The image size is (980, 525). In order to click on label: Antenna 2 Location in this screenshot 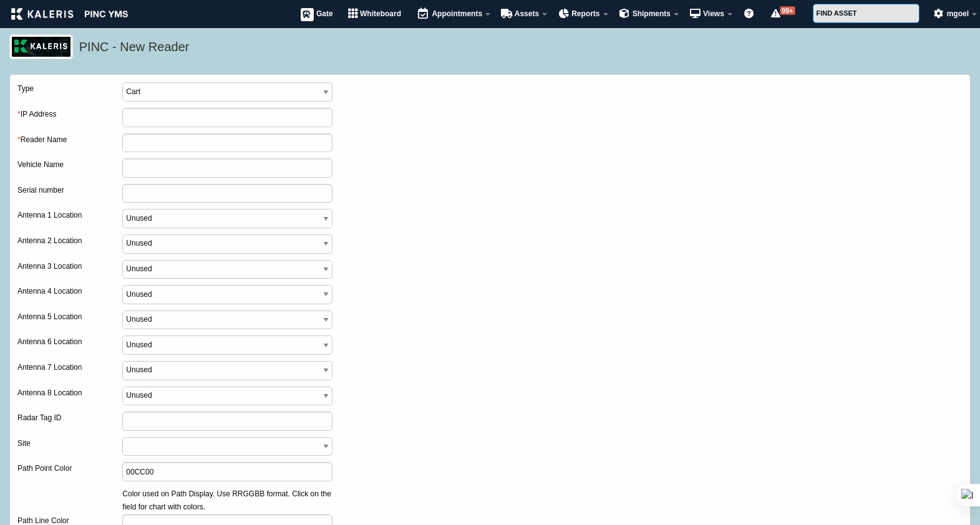, I will do `click(70, 242)`.